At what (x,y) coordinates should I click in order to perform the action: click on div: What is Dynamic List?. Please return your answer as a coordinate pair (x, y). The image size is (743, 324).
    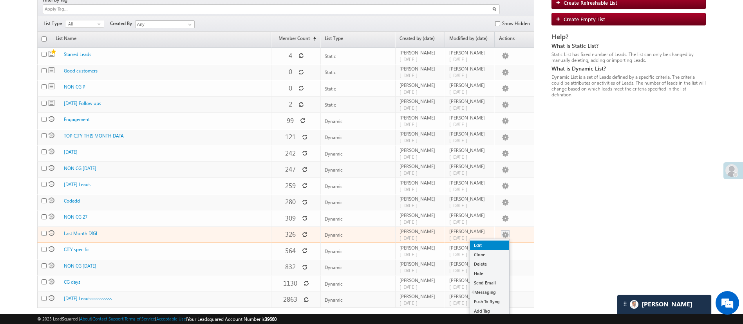
    Looking at the image, I should click on (629, 69).